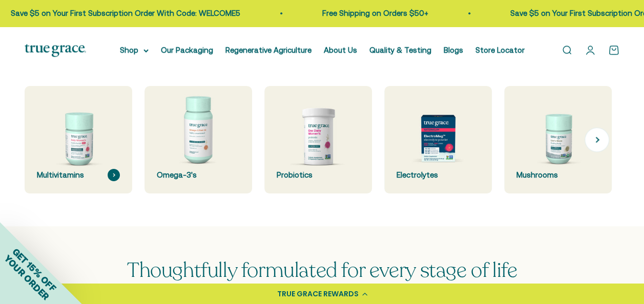  Describe the element at coordinates (124, 13) in the screenshot. I see `p: Save $5 on Your First Subscription Order With Code: WELCOME5` at that location.